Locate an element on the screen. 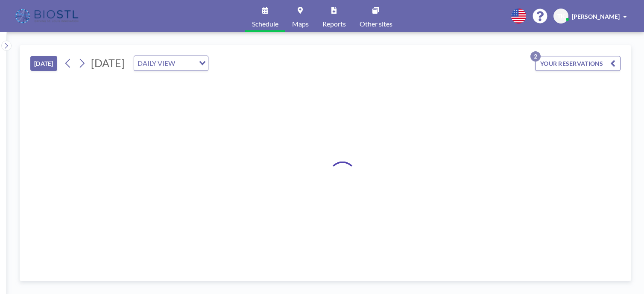 Image resolution: width=644 pixels, height=294 pixels. button: YOUR RESERVATIONS2 is located at coordinates (578, 63).